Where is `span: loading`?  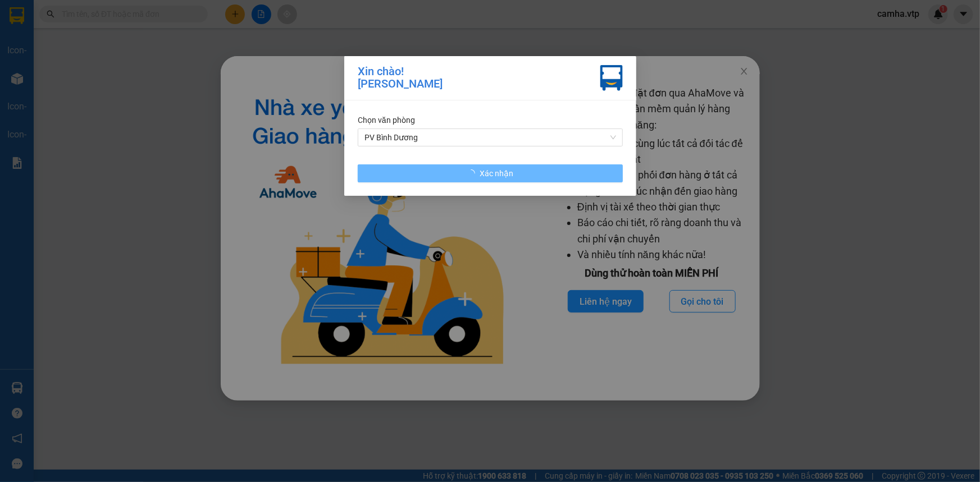
span: loading is located at coordinates (474, 173).